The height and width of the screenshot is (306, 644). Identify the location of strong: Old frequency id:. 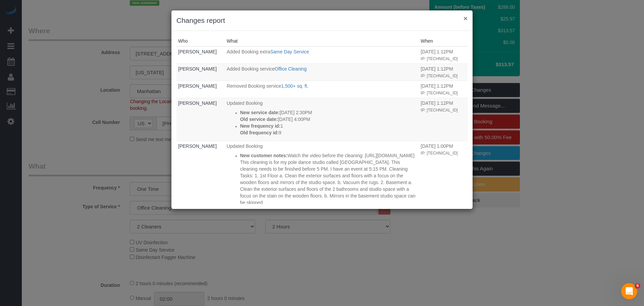
(259, 132).